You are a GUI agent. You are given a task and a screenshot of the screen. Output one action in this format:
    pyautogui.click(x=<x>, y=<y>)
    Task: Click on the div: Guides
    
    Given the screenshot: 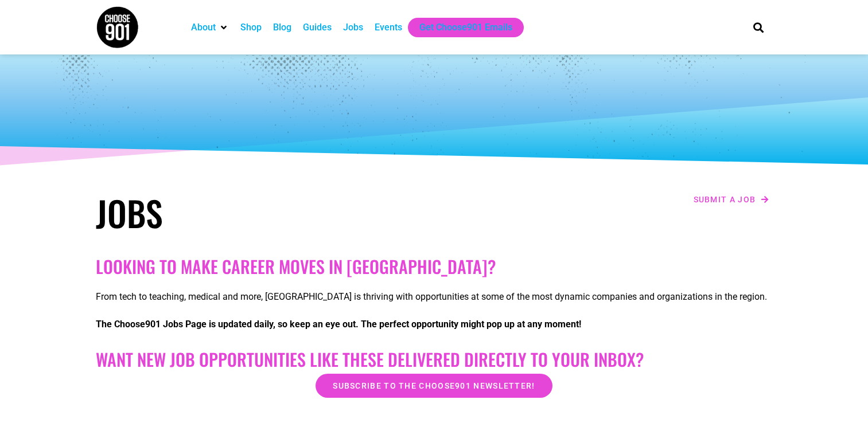 What is the action you would take?
    pyautogui.click(x=317, y=27)
    